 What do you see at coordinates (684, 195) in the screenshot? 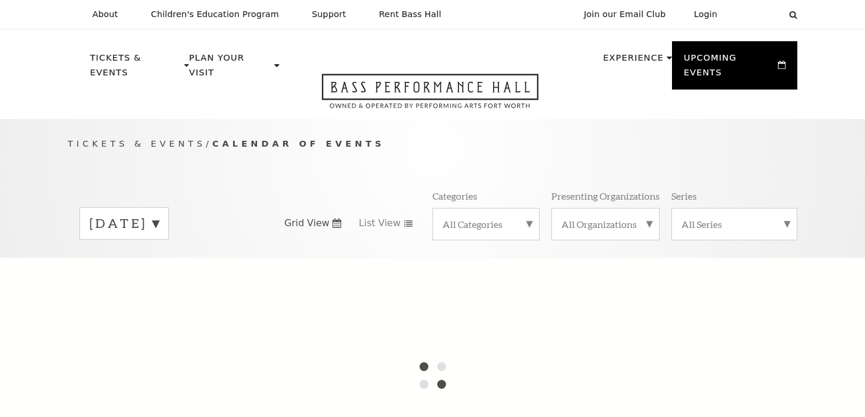
I see `p: Series` at bounding box center [684, 195].